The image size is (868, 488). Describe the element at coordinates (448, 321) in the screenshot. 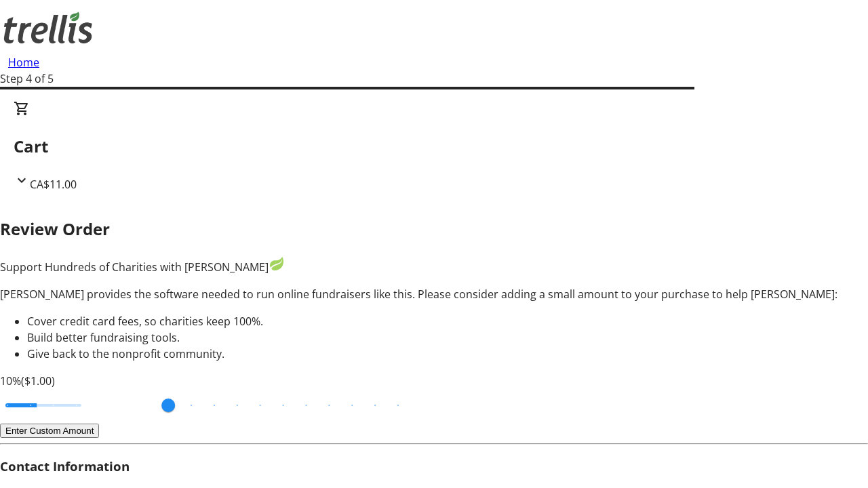

I see `li: Cover credit card fees, so charities keep 100%.` at that location.